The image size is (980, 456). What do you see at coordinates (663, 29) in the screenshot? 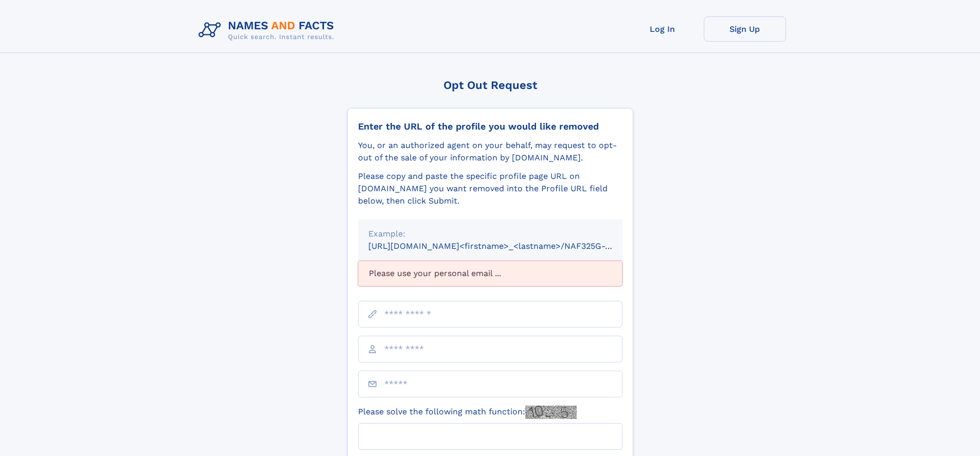
I see `a: Log In` at bounding box center [663, 29].